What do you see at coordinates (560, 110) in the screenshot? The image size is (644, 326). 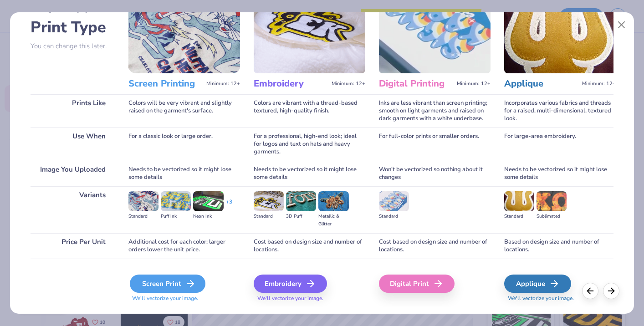 I see `div: Incorporates various fabrics and threads for a raised, multi-dimensional, textured look.` at bounding box center [560, 110].